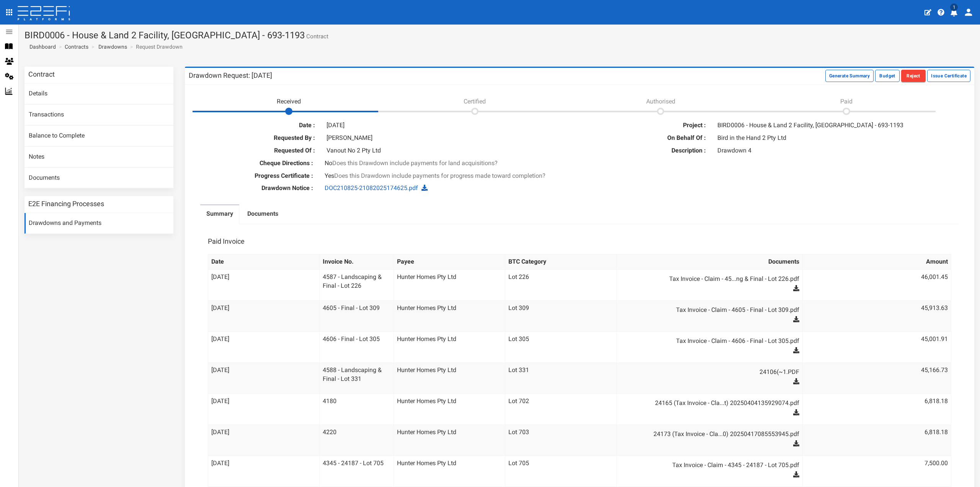 Image resolution: width=980 pixels, height=487 pixels. Describe the element at coordinates (219, 214) in the screenshot. I see `label: Summary` at that location.